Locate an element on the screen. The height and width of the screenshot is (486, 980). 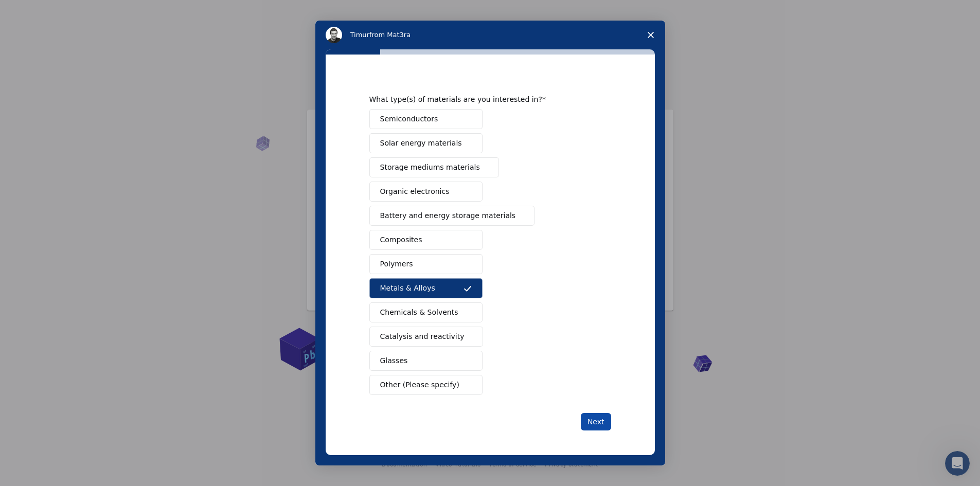
button: Composites is located at coordinates (426, 240).